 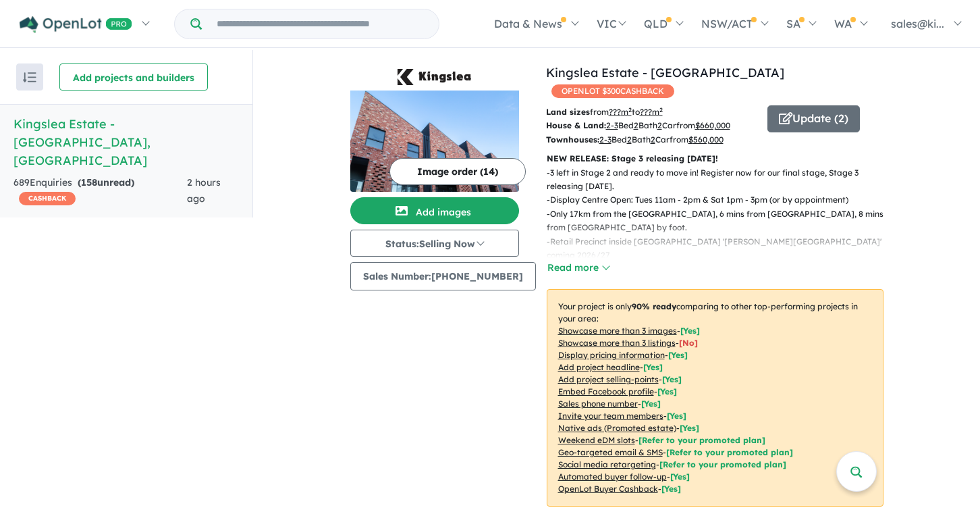 I want to click on b: 90 % ready, so click(x=654, y=306).